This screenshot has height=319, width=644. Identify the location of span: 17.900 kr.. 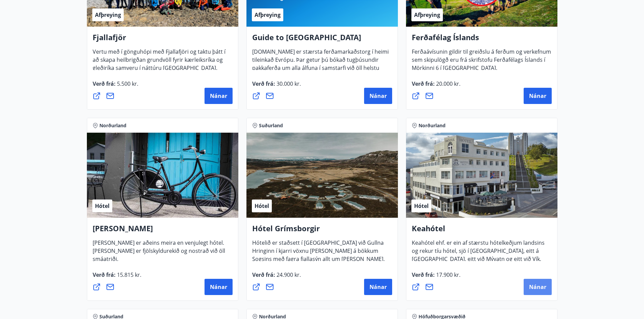
(448, 275).